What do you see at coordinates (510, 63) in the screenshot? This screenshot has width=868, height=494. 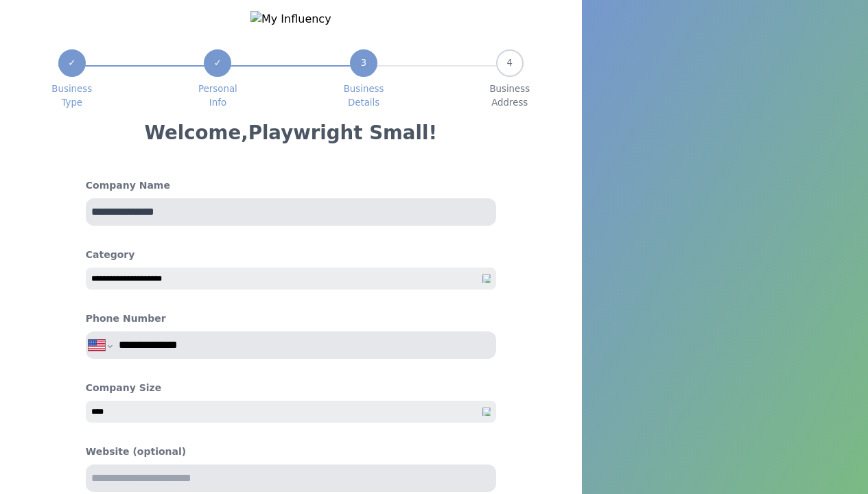 I see `div: 4` at bounding box center [510, 63].